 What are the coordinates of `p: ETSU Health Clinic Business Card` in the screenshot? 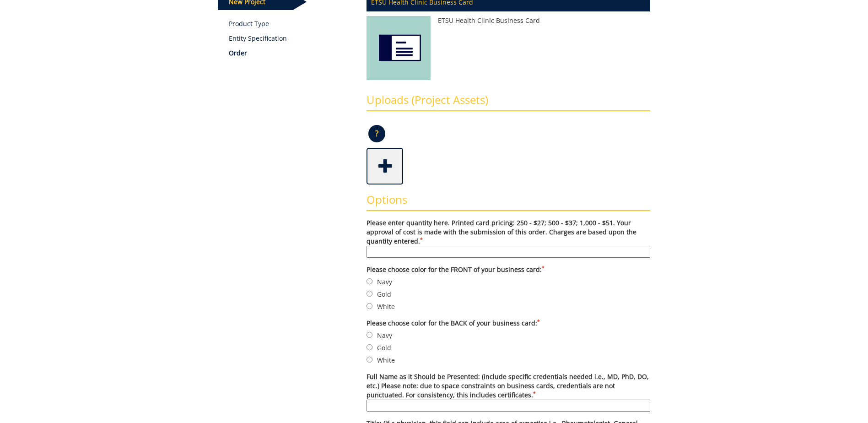 It's located at (508, 20).